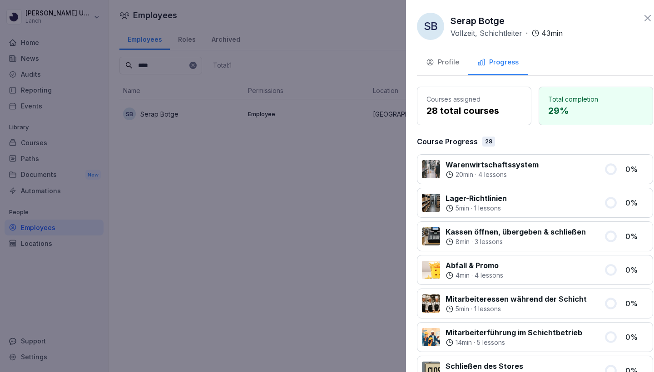 The width and height of the screenshot is (654, 372). Describe the element at coordinates (474, 99) in the screenshot. I see `p: Courses assigned` at that location.